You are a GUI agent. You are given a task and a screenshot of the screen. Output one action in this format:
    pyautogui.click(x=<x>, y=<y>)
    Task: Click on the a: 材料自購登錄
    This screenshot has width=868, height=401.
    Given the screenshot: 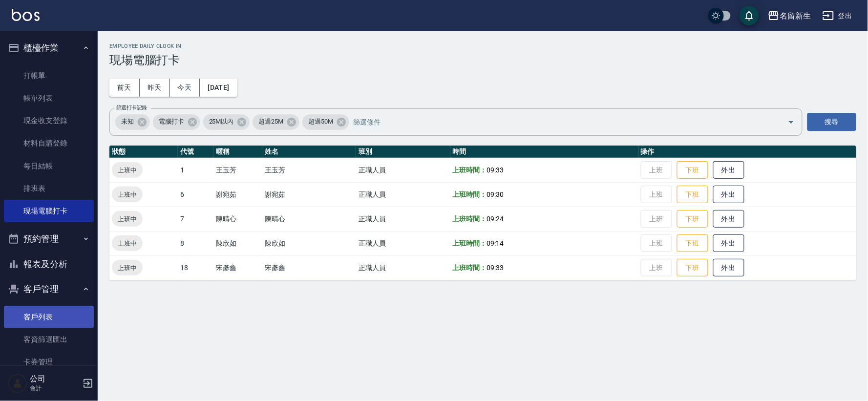 What is the action you would take?
    pyautogui.click(x=49, y=143)
    